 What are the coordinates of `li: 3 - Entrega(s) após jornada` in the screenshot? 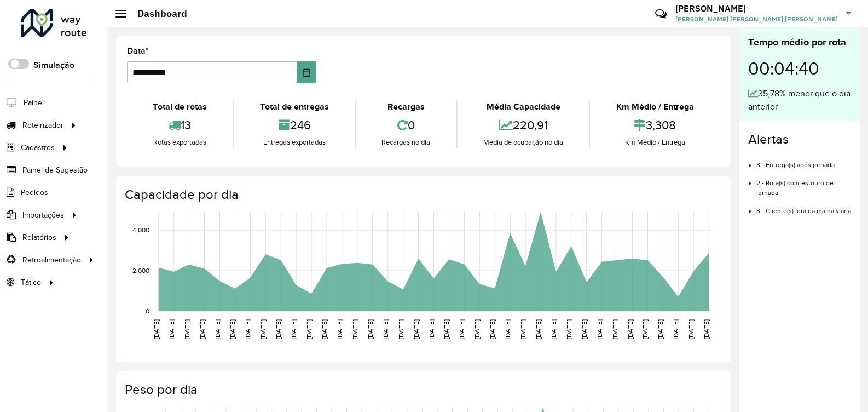 It's located at (804, 160).